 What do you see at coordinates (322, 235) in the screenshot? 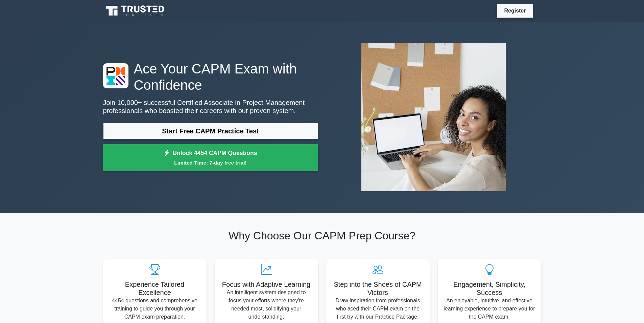
I see `h2: Why Choose Our CAPM Prep Course?` at bounding box center [322, 235].